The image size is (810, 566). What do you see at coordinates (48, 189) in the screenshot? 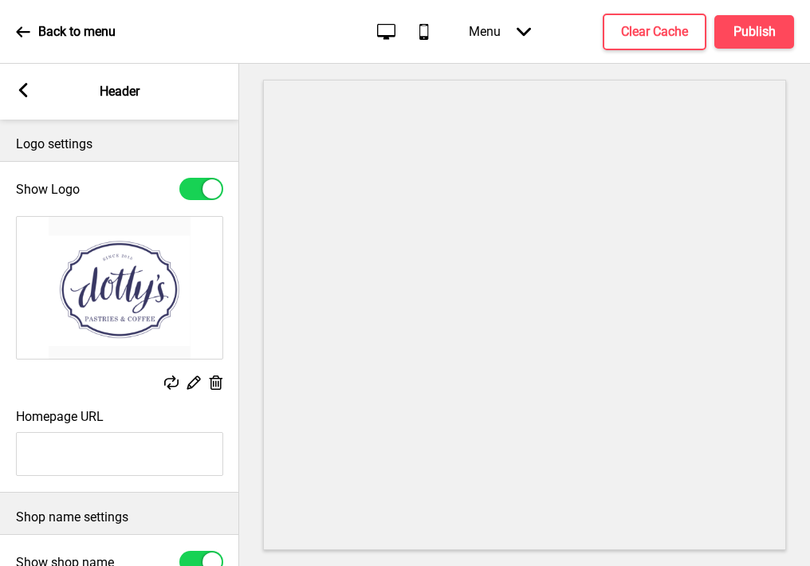
I see `label: Show Logo` at bounding box center [48, 189].